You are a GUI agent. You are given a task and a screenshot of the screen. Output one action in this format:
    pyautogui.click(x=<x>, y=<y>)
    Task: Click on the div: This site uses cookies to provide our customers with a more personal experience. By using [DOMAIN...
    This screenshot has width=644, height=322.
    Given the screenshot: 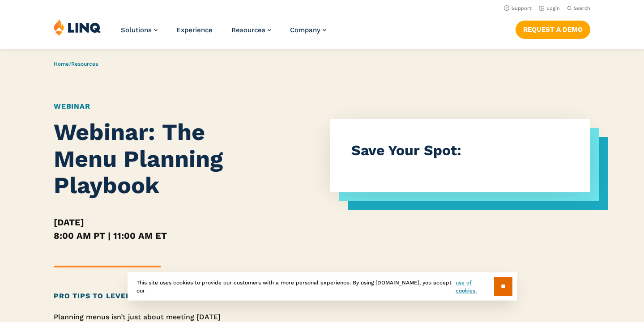 What is the action you would take?
    pyautogui.click(x=322, y=287)
    